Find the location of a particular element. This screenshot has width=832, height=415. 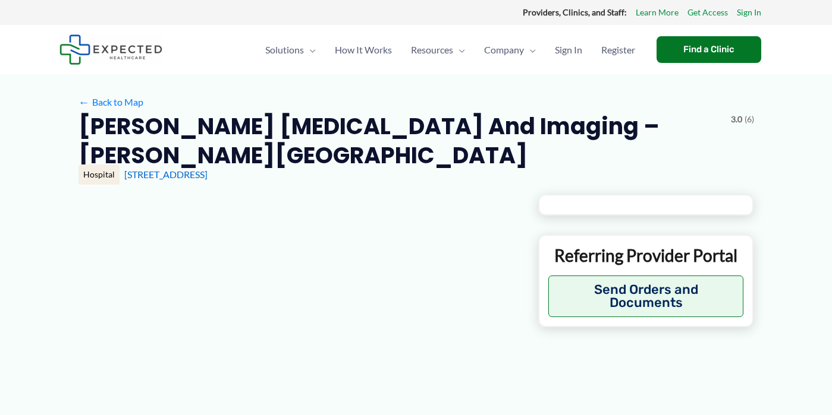

span: Company is located at coordinates (503, 50).